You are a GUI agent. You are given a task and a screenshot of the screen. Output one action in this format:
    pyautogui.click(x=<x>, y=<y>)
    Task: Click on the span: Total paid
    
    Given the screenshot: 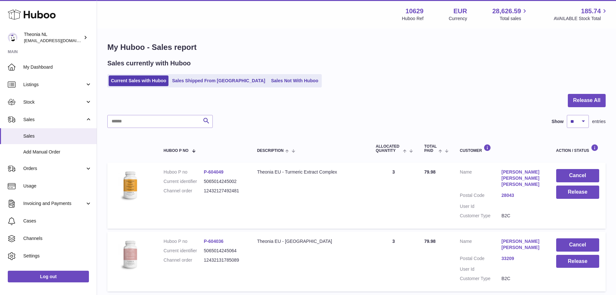 What is the action you would take?
    pyautogui.click(x=431, y=149)
    